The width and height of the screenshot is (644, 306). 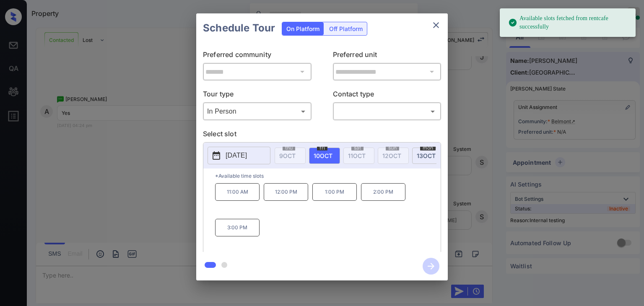 I want to click on span: fri, so click(x=322, y=148).